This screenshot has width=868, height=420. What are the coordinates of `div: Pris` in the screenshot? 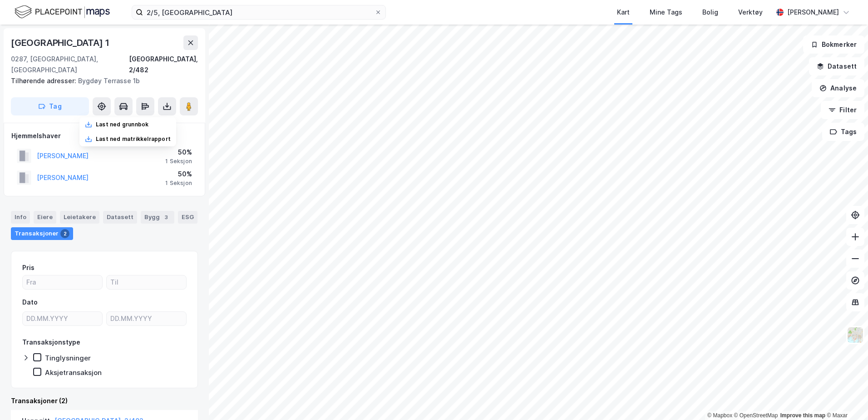 It's located at (28, 268).